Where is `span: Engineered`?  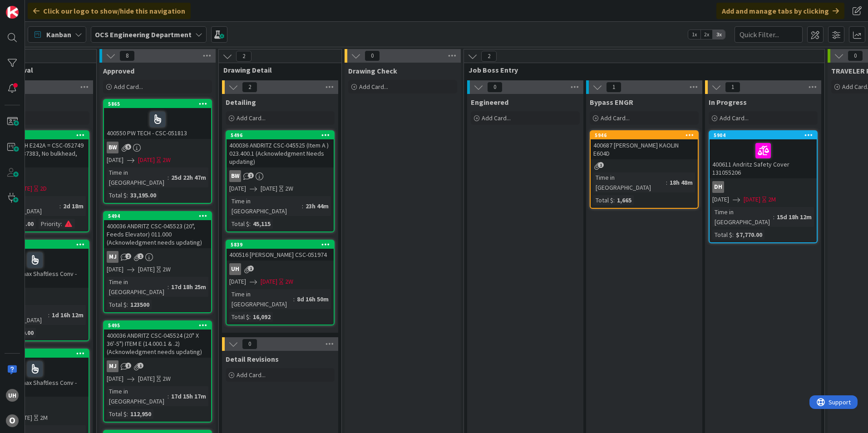 span: Engineered is located at coordinates (489, 102).